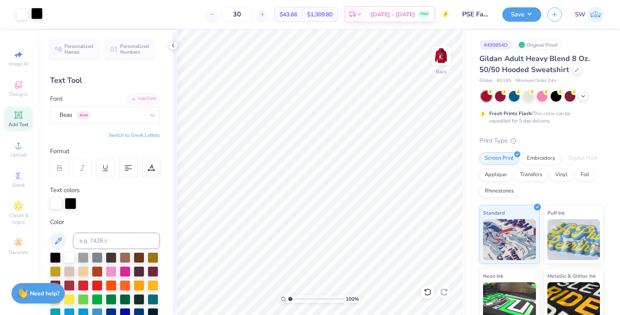  What do you see at coordinates (541, 141) in the screenshot?
I see `div: Print Type` at bounding box center [541, 141].